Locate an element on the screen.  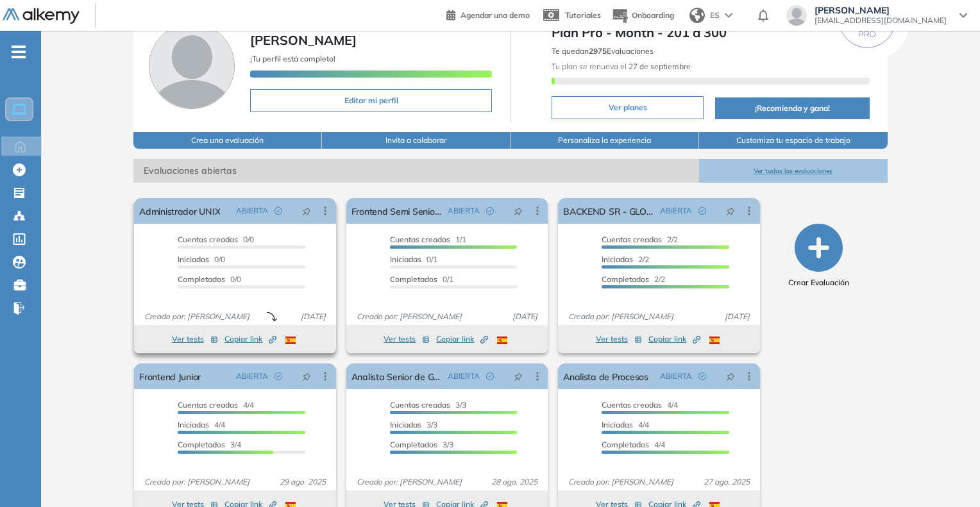
img: Logo is located at coordinates (41, 16).